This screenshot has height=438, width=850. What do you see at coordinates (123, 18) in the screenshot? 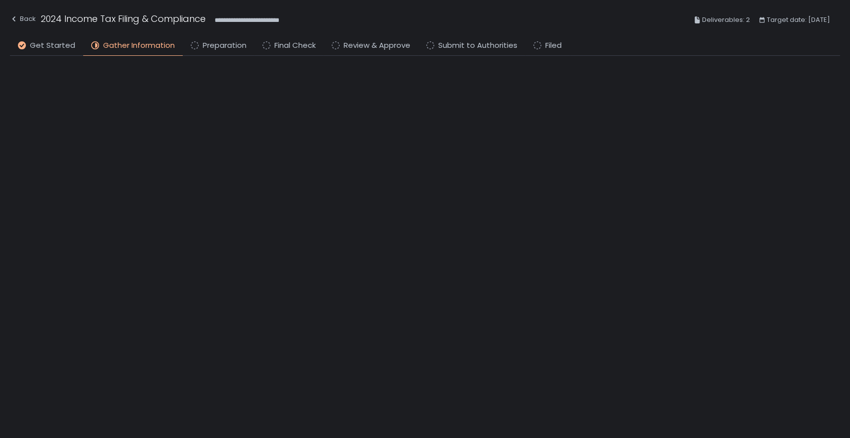
I see `h1: 2024 Income Tax Filing & Compliance` at bounding box center [123, 18].